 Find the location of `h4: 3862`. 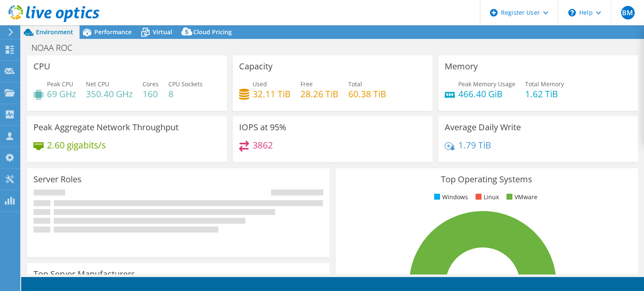

h4: 3862 is located at coordinates (263, 145).